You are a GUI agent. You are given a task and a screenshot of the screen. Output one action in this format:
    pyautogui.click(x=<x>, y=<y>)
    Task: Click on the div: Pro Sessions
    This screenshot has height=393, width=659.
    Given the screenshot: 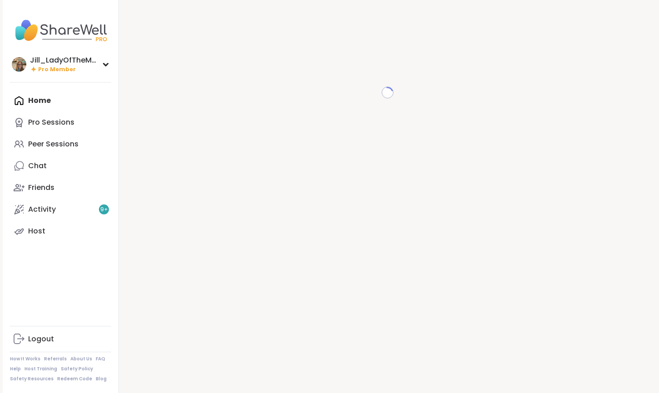 What is the action you would take?
    pyautogui.click(x=51, y=123)
    